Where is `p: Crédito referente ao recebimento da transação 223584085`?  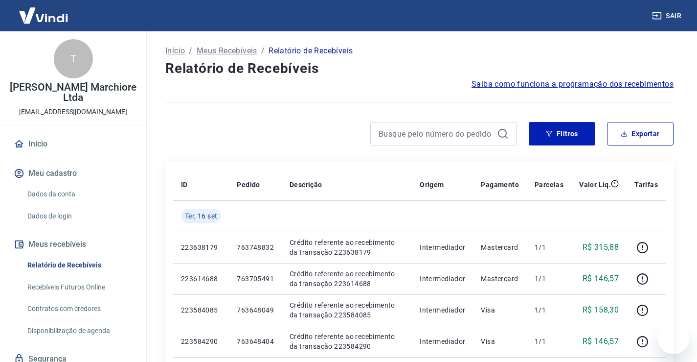
p: Crédito referente ao recebimento da transação 223584085 is located at coordinates (347, 310).